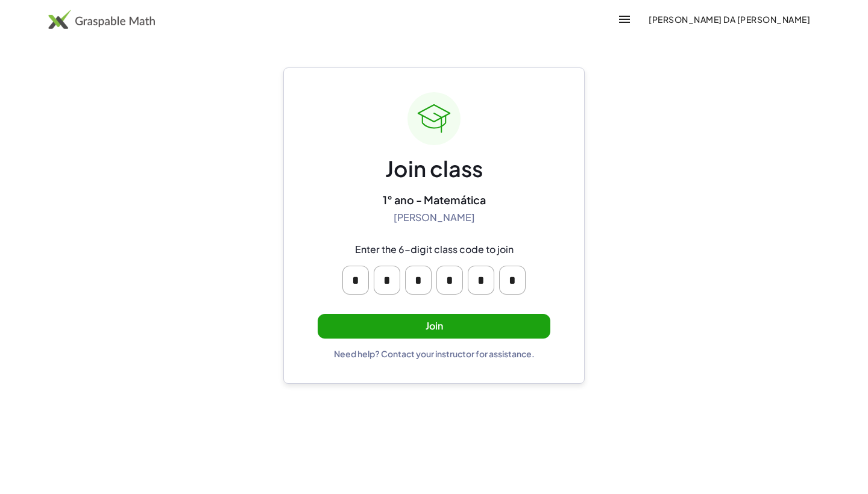  I want to click on input: Please enter OTP character 4, so click(450, 280).